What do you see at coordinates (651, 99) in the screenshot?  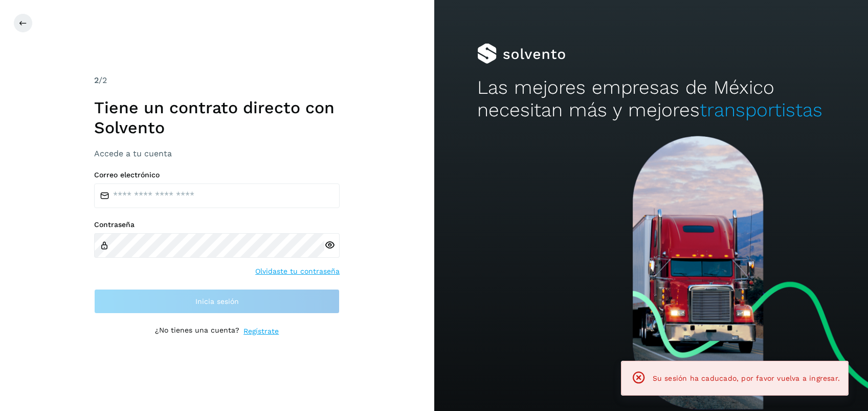 I see `h2: Las mejores empresas de México necesitan más y mejores` at bounding box center [651, 99].